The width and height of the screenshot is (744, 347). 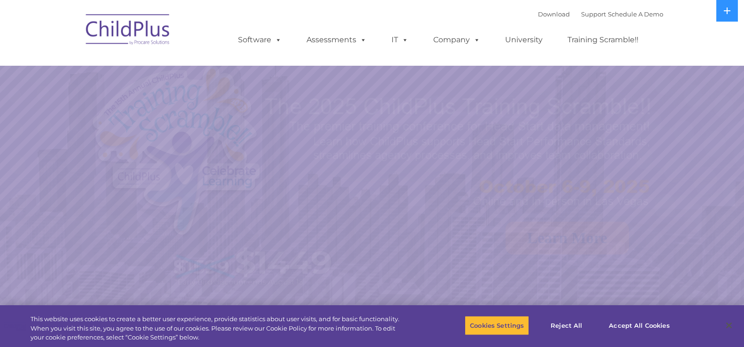 I want to click on div: This website uses cookies to create a better user experience, provide statistics about user visit..., so click(x=220, y=328).